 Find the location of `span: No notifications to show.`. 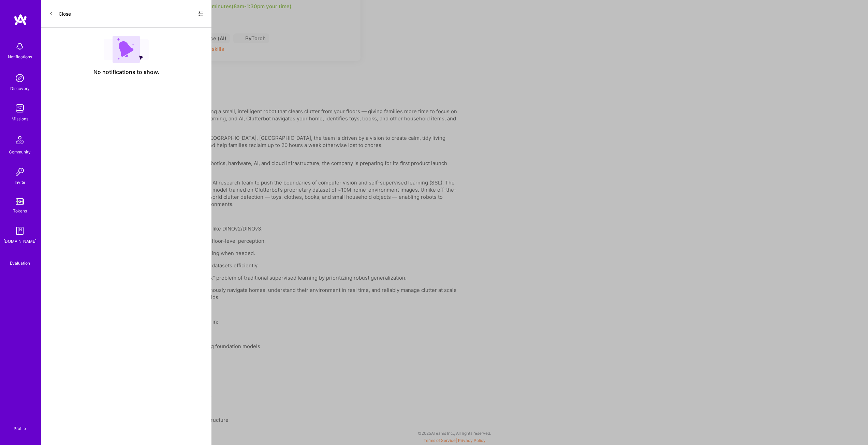

span: No notifications to show. is located at coordinates (126, 72).